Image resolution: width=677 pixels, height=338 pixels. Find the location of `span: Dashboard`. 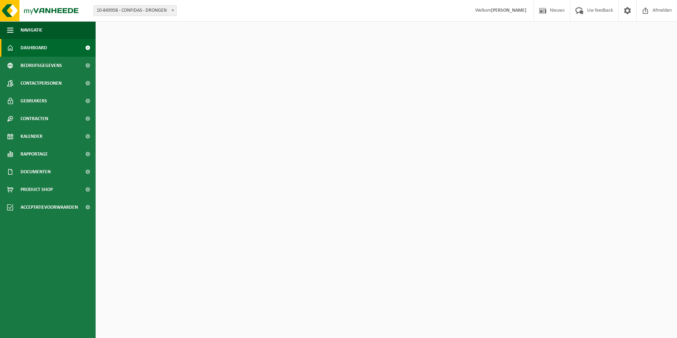

span: Dashboard is located at coordinates (34, 48).